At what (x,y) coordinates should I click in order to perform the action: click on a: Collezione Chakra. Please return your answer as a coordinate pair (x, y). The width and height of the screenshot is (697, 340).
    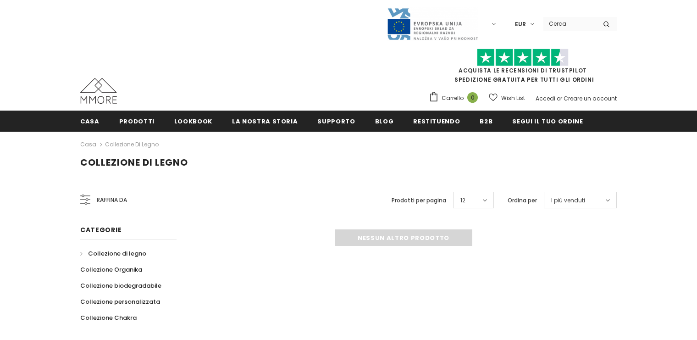
    Looking at the image, I should click on (108, 318).